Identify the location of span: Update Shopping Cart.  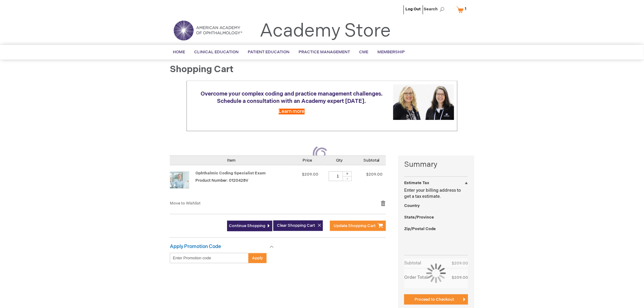
(355, 226).